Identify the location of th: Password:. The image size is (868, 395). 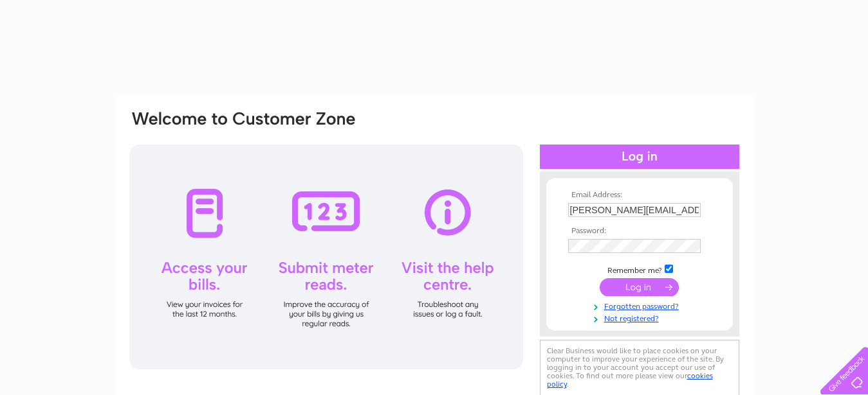
(640, 231).